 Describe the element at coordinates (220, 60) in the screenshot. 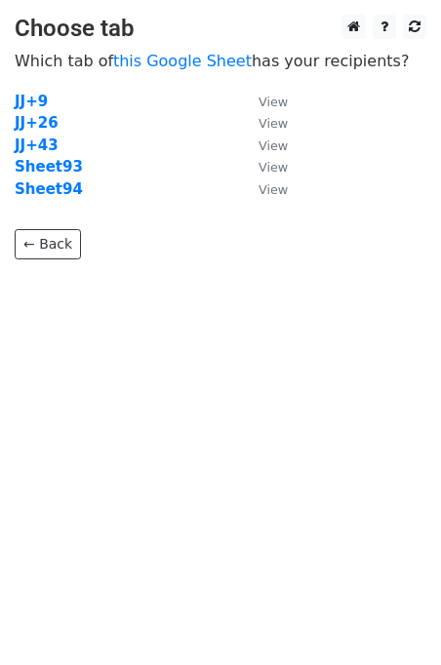

I see `p: Which tab of has your recipients?` at that location.